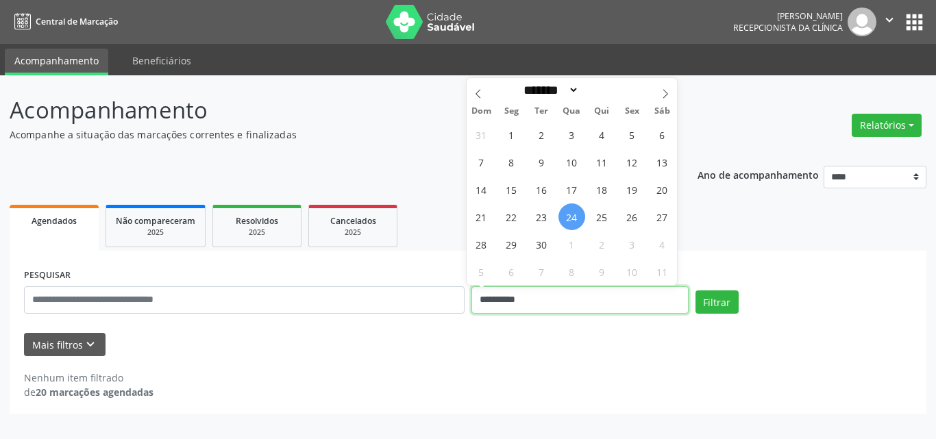  I want to click on span: Setembro 18, 2025, so click(602, 189).